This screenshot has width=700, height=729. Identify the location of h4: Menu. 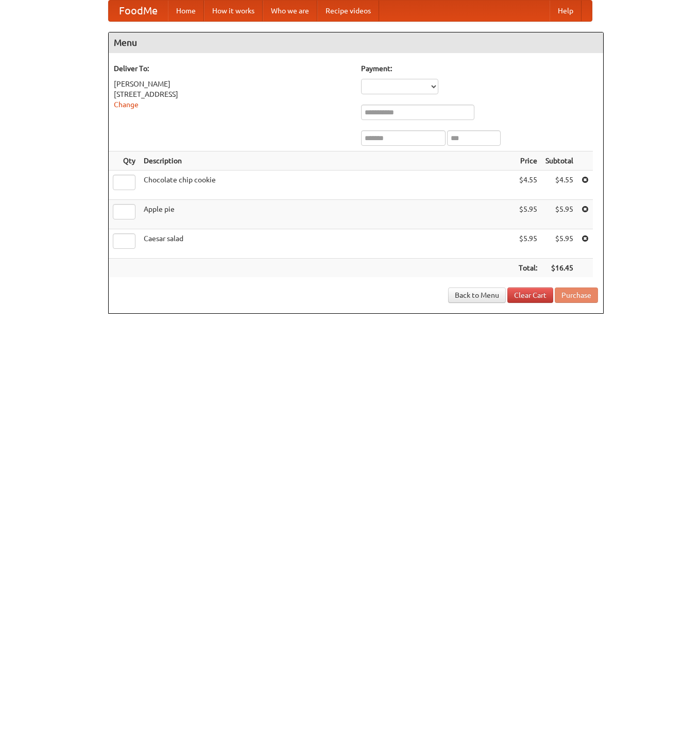
(356, 43).